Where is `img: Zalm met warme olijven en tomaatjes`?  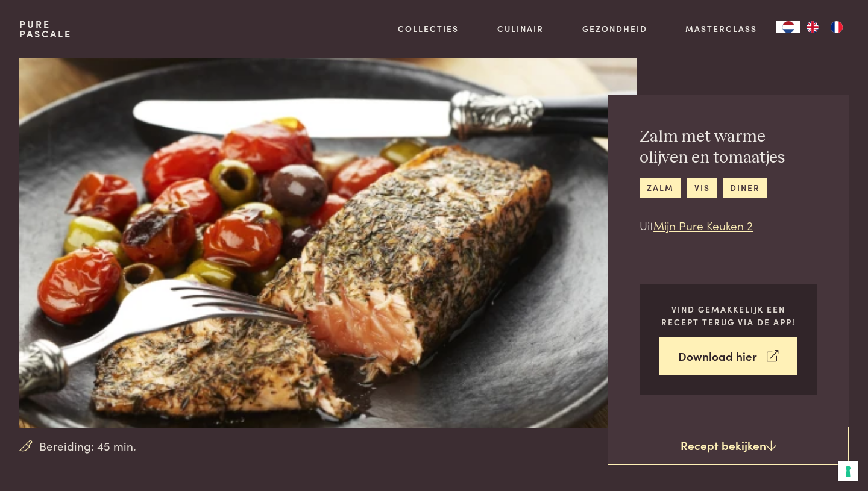 img: Zalm met warme olijven en tomaatjes is located at coordinates (328, 243).